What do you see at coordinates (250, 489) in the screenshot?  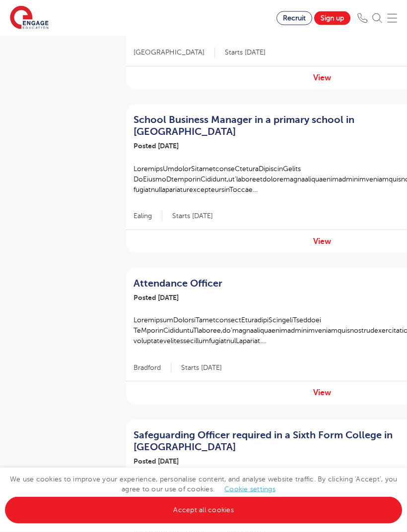 I see `a: Cookie settings` at bounding box center [250, 489].